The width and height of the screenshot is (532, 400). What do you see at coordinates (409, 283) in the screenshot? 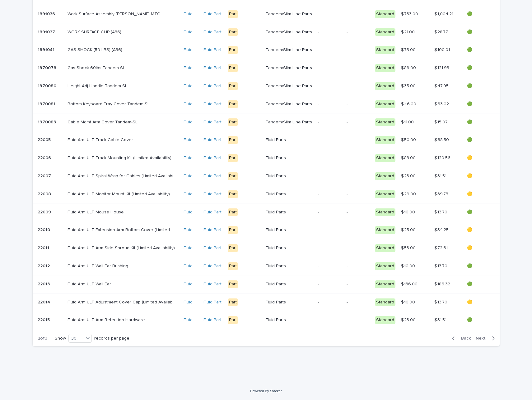
I see `p: $ 136.00` at bounding box center [409, 283].